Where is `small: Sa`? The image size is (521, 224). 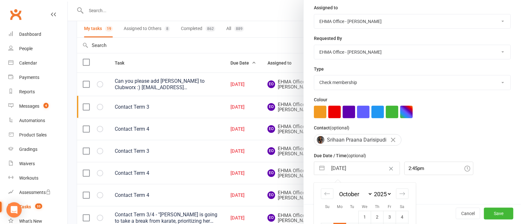 small: Sa is located at coordinates (402, 207).